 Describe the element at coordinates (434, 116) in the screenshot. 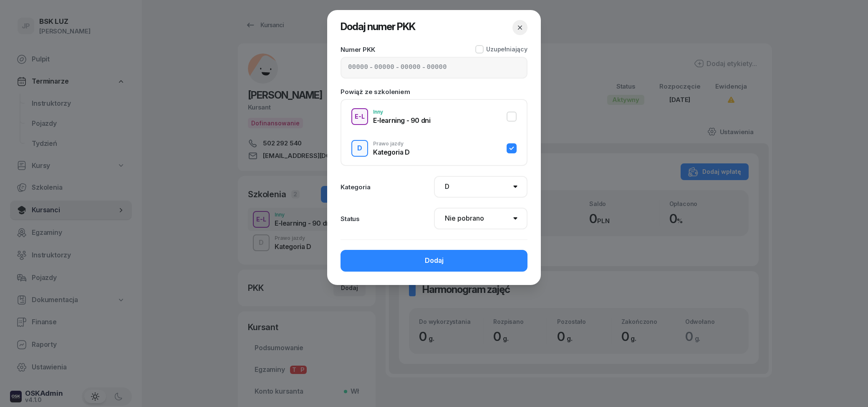

I see `button: E-LInnyE-learning - 90 dni` at that location.